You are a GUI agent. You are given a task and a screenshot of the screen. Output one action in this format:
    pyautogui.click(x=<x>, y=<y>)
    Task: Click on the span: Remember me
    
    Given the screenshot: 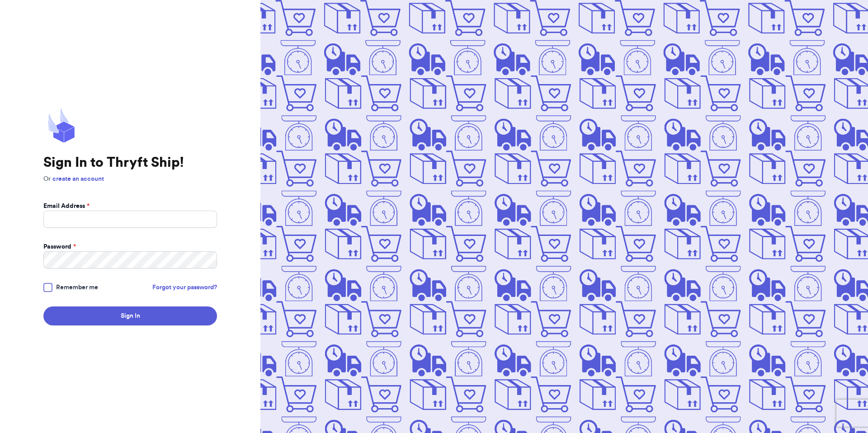 What is the action you would take?
    pyautogui.click(x=77, y=287)
    